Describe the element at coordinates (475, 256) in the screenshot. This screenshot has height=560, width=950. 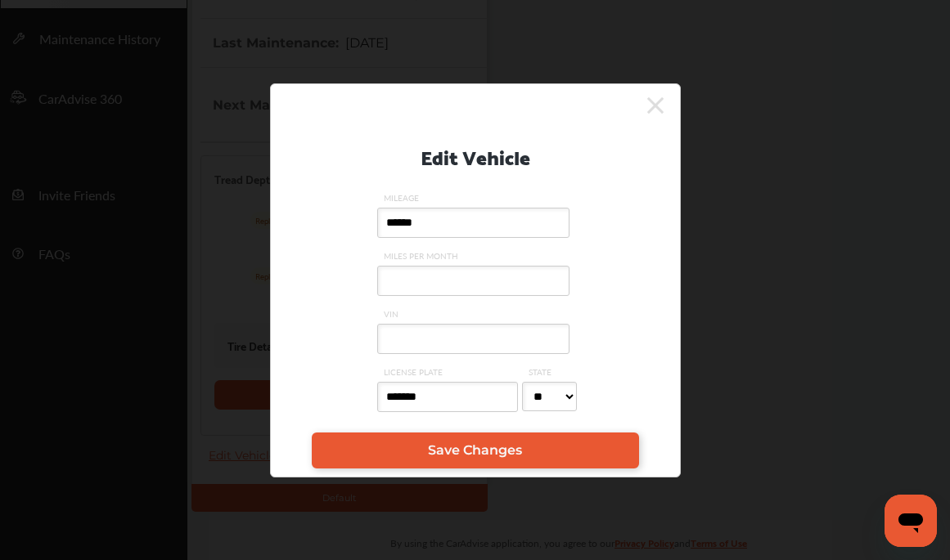
I see `span: MILES PER MONTH` at that location.